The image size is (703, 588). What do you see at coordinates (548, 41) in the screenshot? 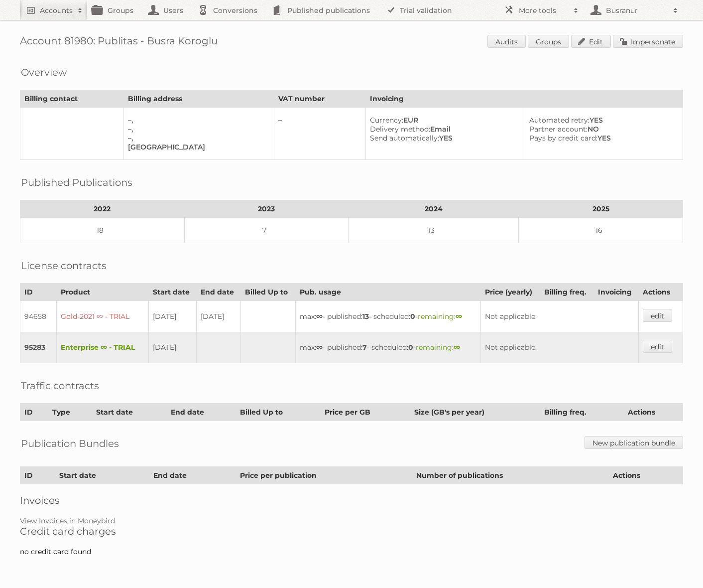
I see `a: Groups` at bounding box center [548, 41].